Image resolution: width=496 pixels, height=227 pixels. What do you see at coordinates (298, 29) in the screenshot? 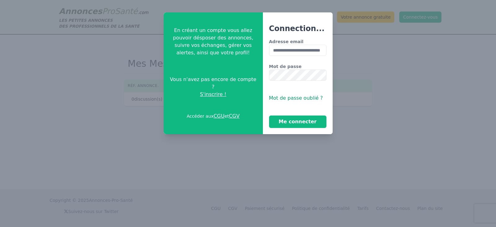
I see `h3: Connection...` at bounding box center [298, 29].